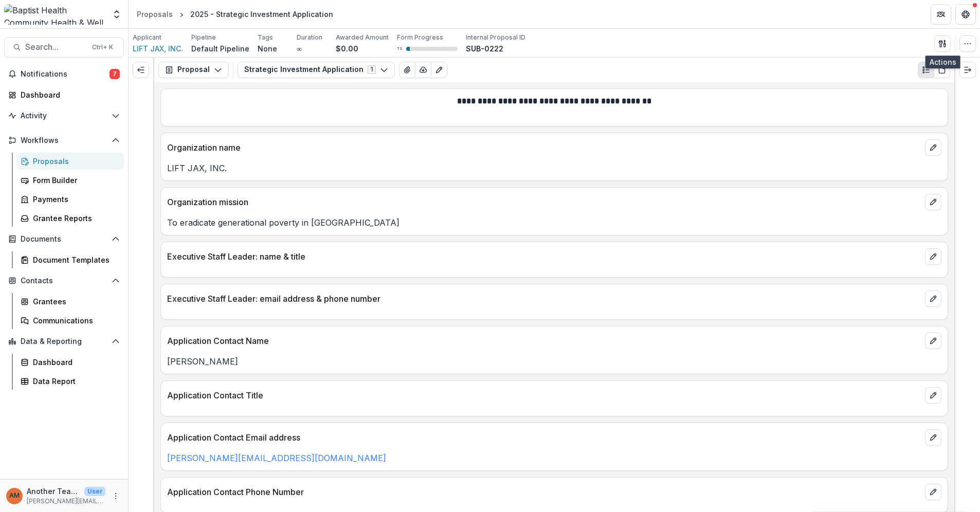 The width and height of the screenshot is (980, 512). I want to click on p: Form Progress, so click(420, 37).